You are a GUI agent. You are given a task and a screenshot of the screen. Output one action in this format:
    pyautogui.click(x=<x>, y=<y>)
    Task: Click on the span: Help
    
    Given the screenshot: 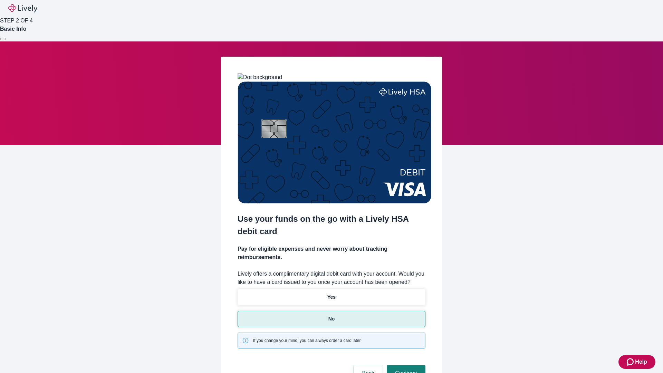 What is the action you would take?
    pyautogui.click(x=641, y=362)
    